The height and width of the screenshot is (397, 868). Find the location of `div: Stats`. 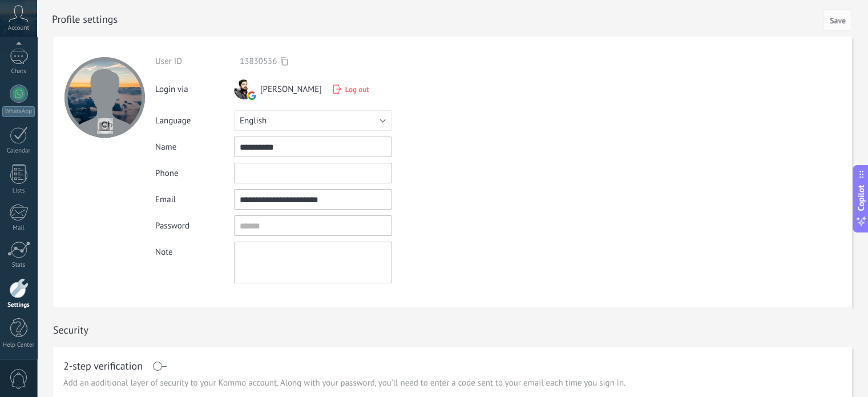

div: Stats is located at coordinates (19, 265).